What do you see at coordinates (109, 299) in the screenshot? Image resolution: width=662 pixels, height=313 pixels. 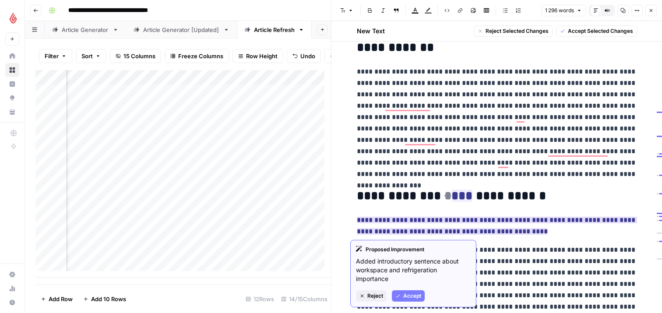 I see `span: Add 10 Rows` at bounding box center [109, 299].